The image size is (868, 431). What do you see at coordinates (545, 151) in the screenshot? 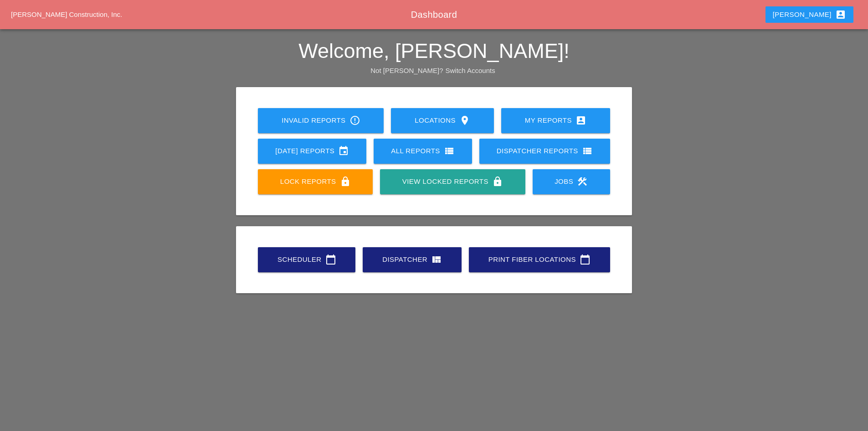
I see `a: Dispatcher Reports` at bounding box center [545, 151].